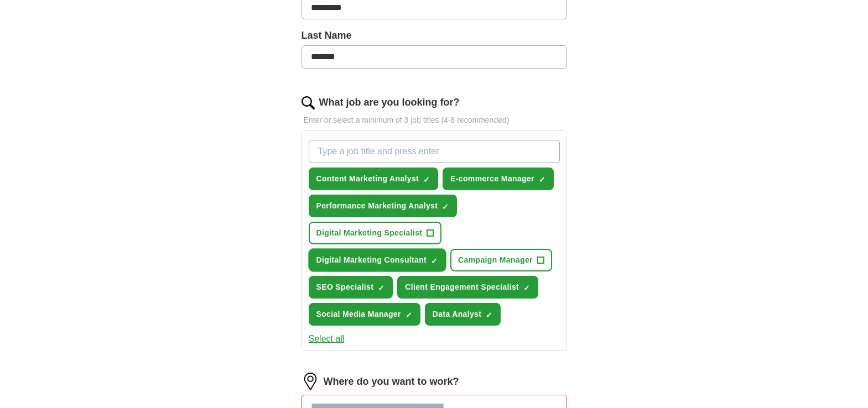  What do you see at coordinates (370, 233) in the screenshot?
I see `span: Digital Marketing Specialist` at bounding box center [370, 233].